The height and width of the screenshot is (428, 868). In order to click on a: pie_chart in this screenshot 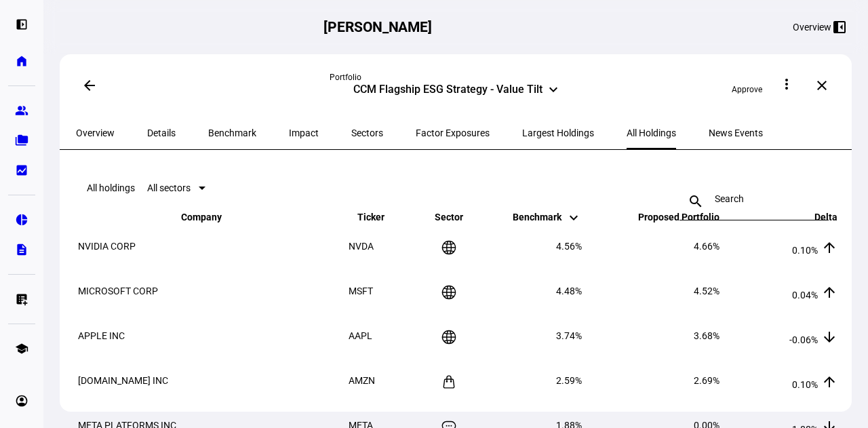, I will do `click(21, 220)`.